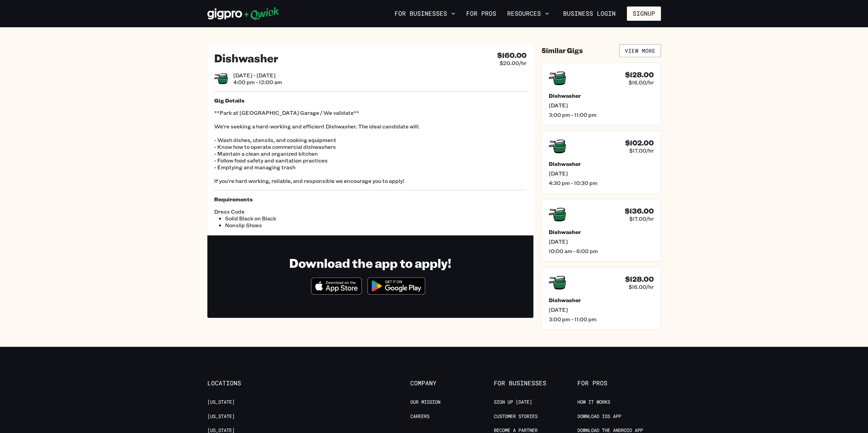 This screenshot has height=433, width=868. Describe the element at coordinates (249, 383) in the screenshot. I see `span: Locations` at that location.